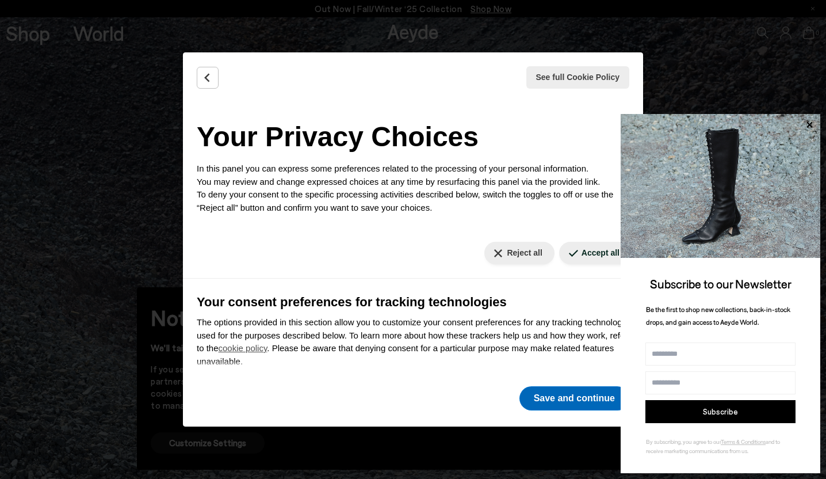 The height and width of the screenshot is (479, 826). I want to click on button: Subscribe, so click(720, 411).